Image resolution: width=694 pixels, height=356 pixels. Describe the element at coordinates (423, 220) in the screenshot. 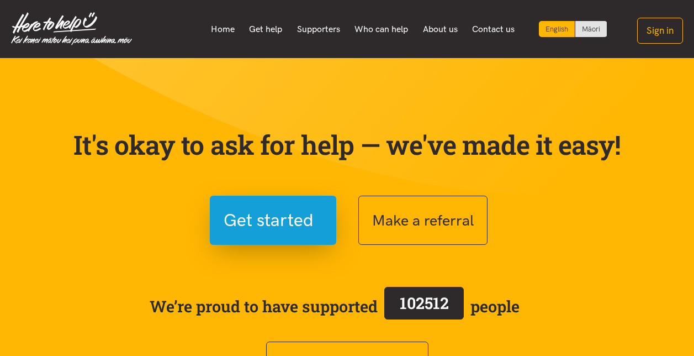

I see `button: Make a referral` at that location.